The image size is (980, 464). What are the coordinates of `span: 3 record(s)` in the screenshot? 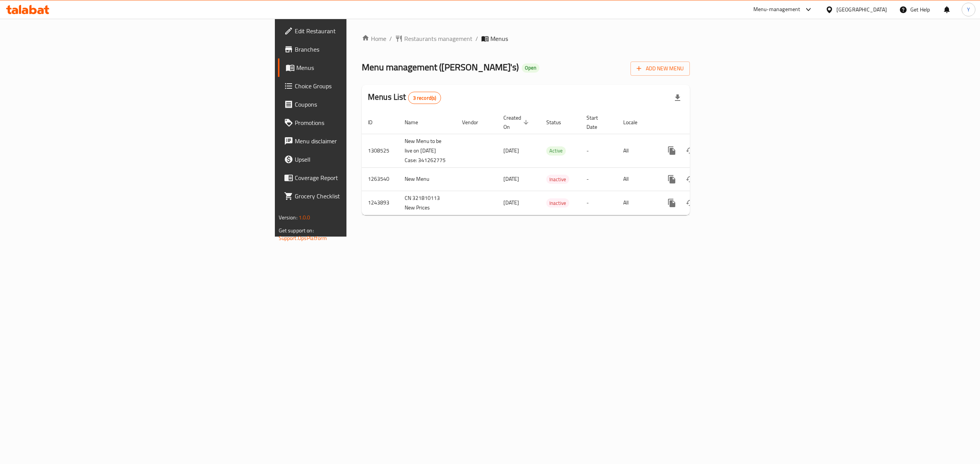 It's located at (425, 98).